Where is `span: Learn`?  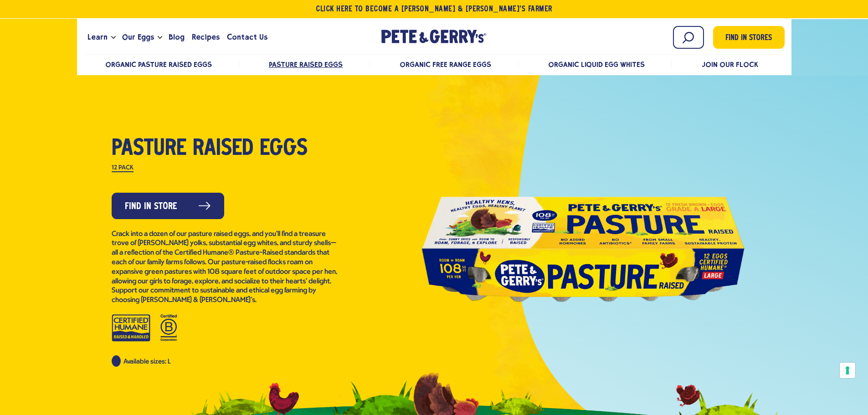 span: Learn is located at coordinates (97, 37).